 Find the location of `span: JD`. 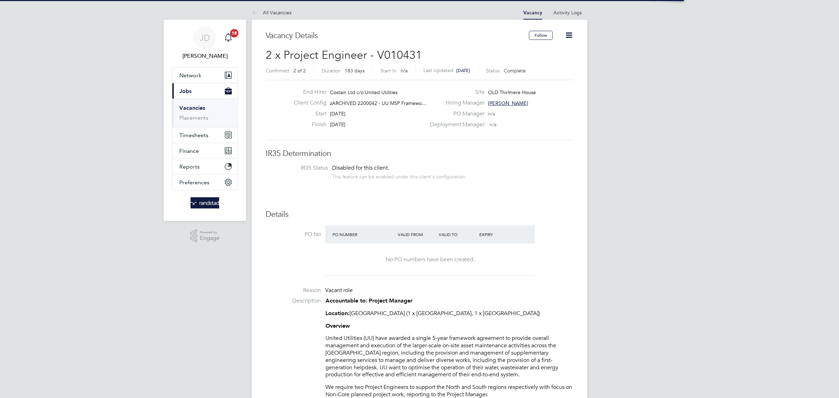

span: JD is located at coordinates (205, 38).